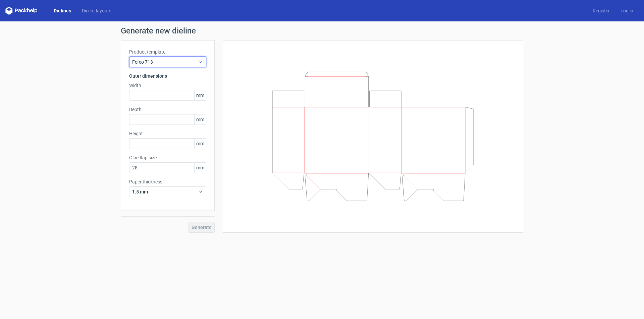  I want to click on span: 1.5 mm, so click(165, 192).